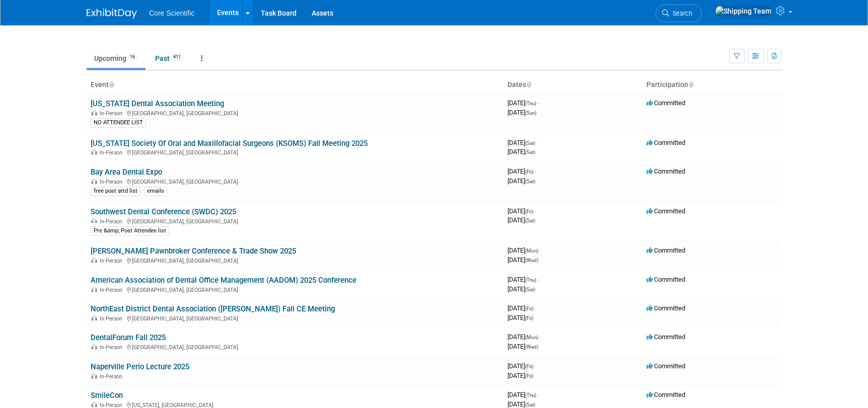  I want to click on span: Core Scientific, so click(172, 13).